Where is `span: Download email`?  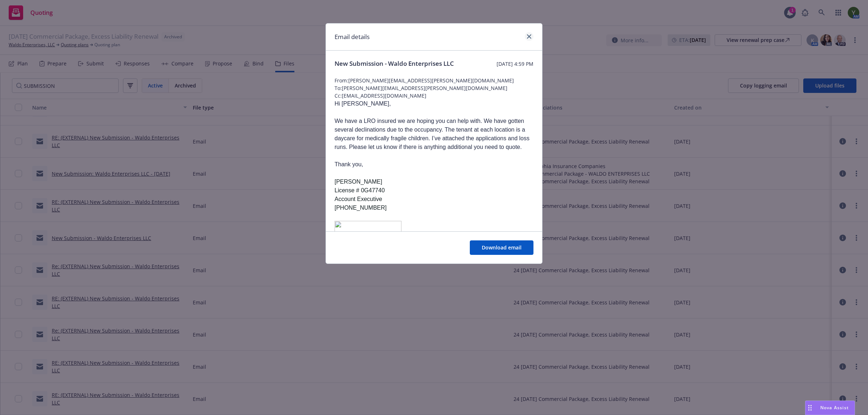
span: Download email is located at coordinates (501, 247).